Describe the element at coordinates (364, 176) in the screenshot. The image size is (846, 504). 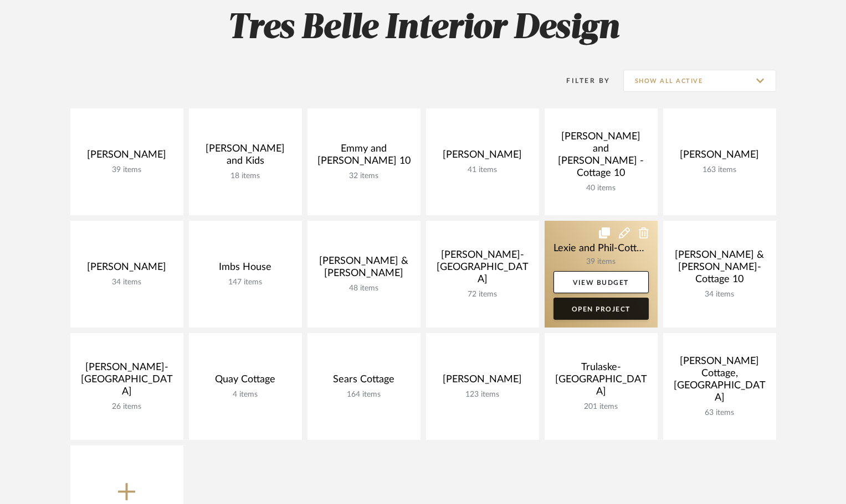
I see `div: 32 items` at that location.